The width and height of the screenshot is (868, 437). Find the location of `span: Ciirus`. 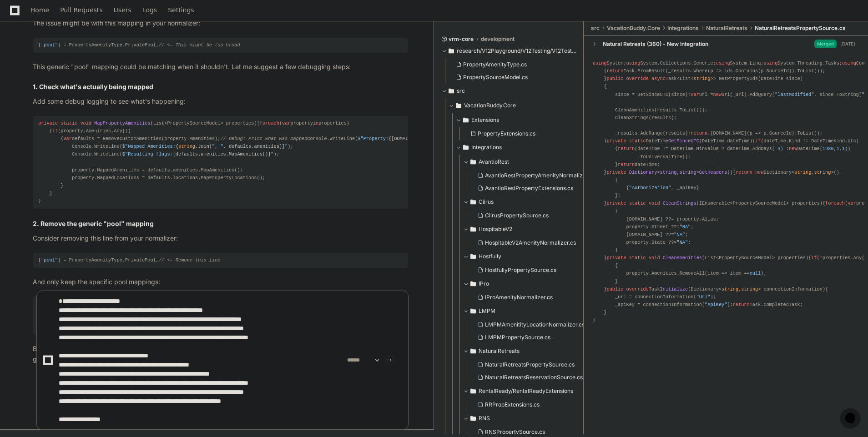

span: Ciirus is located at coordinates (486, 202).